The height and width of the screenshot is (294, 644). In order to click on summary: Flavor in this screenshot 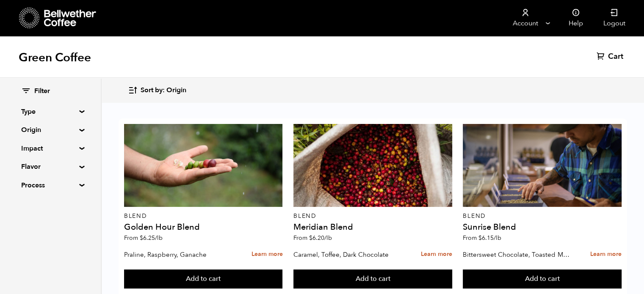, I will do `click(51, 167)`.